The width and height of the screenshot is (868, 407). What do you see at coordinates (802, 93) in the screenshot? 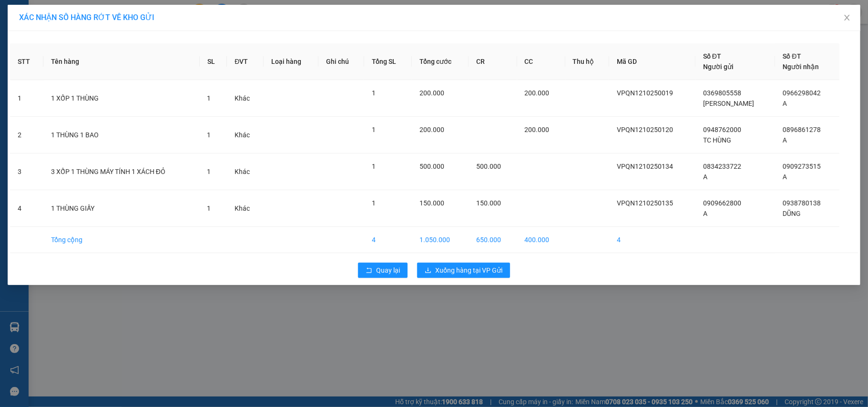
I see `span: 0966298042` at bounding box center [802, 93].